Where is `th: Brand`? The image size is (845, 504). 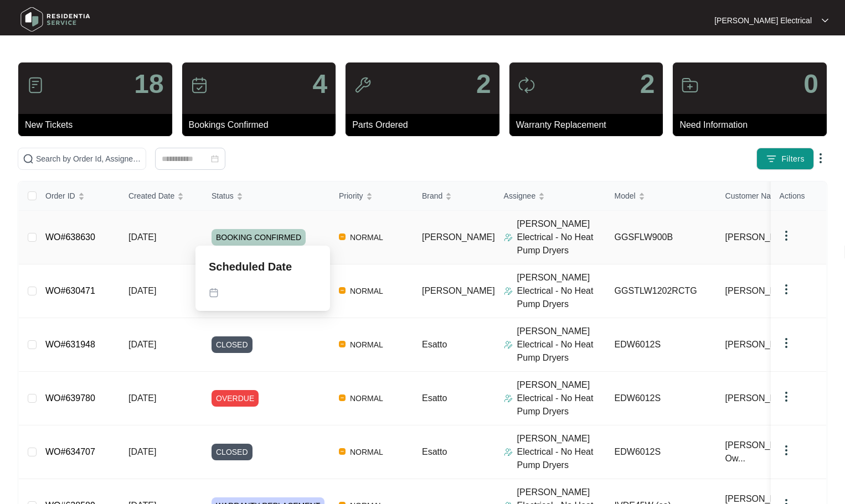 th: Brand is located at coordinates (454, 196).